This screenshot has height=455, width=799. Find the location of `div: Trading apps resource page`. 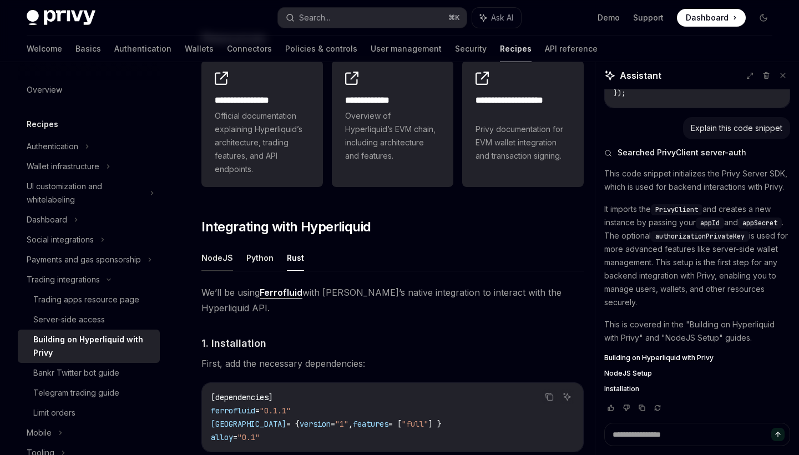

div: Trading apps resource page is located at coordinates (86, 299).